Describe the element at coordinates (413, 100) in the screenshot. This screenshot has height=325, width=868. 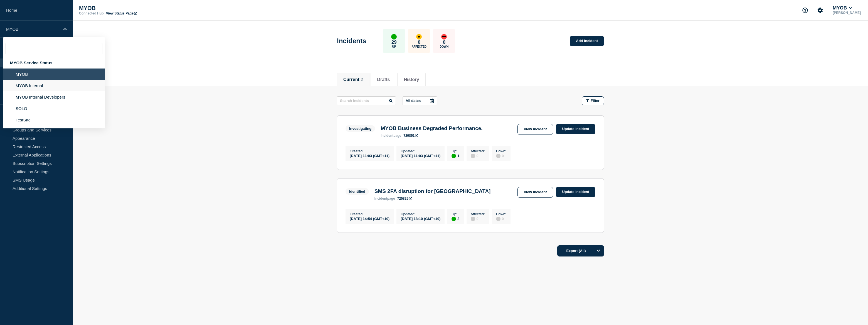
I see `p: All dates` at that location.